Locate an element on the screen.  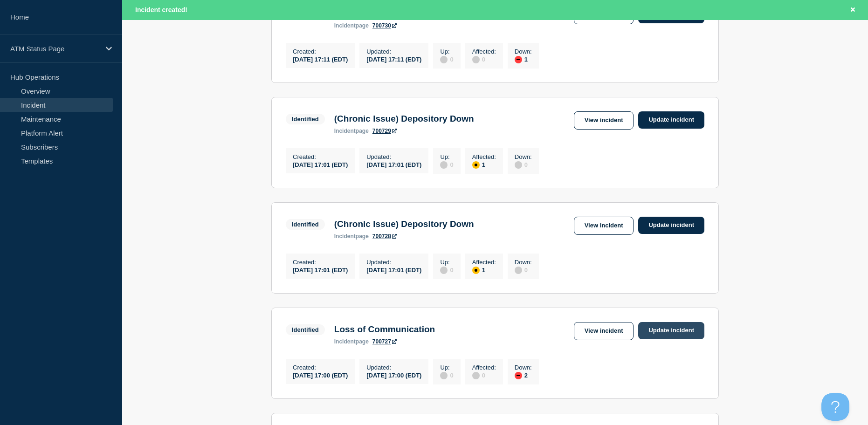
h3: Loss of Communication is located at coordinates (385, 329).